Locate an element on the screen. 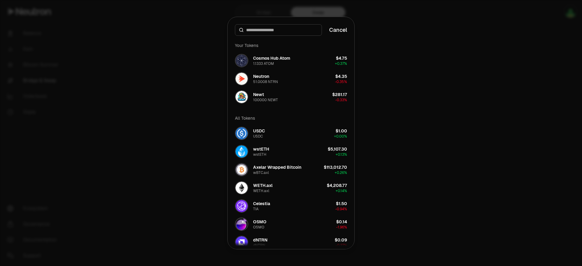  div: Neutron is located at coordinates (261, 76).